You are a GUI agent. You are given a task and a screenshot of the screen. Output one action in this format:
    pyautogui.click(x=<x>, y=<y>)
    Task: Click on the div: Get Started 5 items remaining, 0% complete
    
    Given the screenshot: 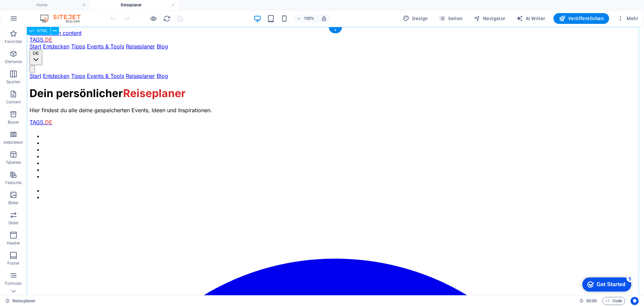 What is the action you would take?
    pyautogui.click(x=30, y=10)
    